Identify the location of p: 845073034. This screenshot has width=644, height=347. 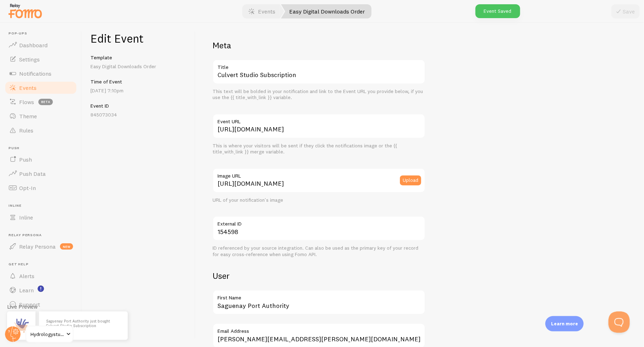
(138, 115).